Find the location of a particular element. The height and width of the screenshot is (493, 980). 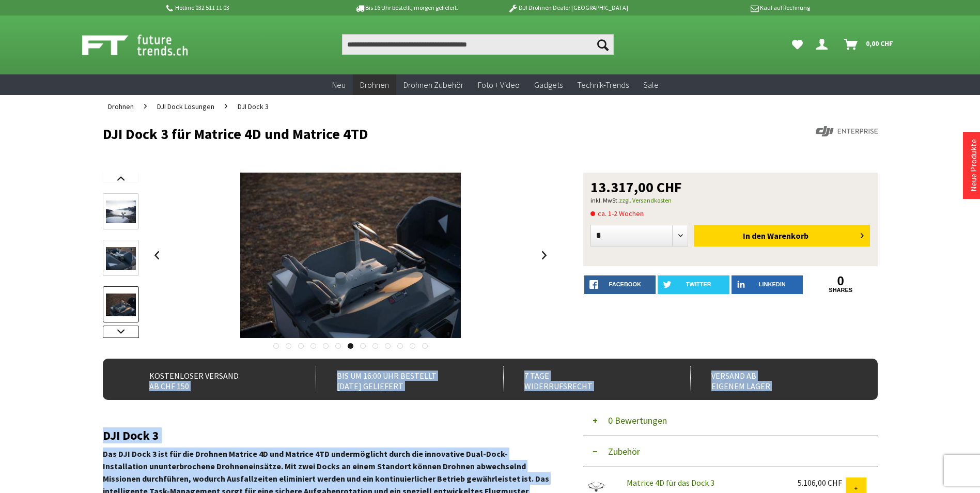

a: 0 is located at coordinates (840, 281).